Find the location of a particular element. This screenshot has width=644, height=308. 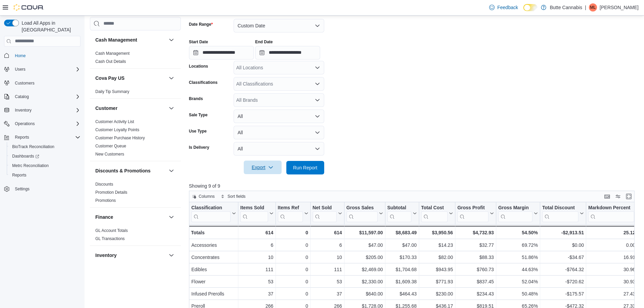

div: -$34.67 is located at coordinates (563, 258).